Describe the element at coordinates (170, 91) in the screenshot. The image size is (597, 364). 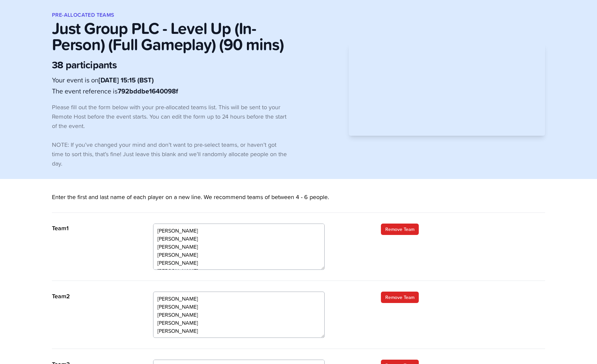
I see `p: The event reference is` at that location.